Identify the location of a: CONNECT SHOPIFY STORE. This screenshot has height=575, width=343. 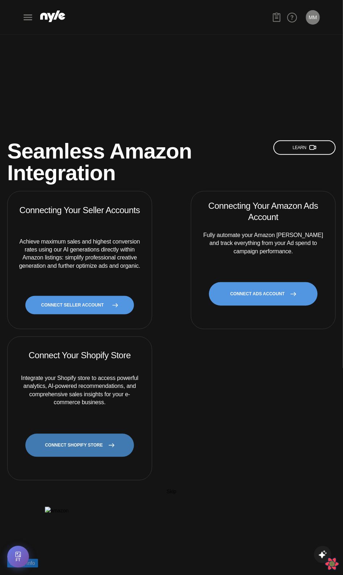
(80, 446).